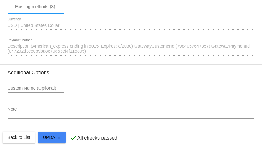 Image resolution: width=262 pixels, height=153 pixels. Describe the element at coordinates (33, 25) in the screenshot. I see `span: USD | United States Dollar` at that location.